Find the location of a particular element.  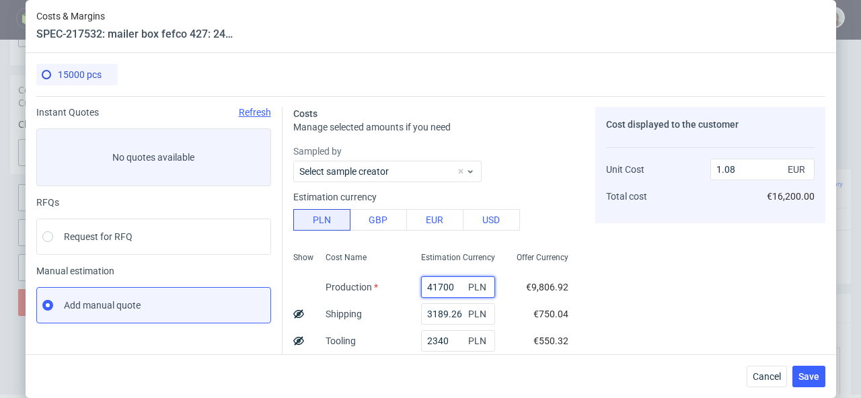

span: Cancel is located at coordinates (767, 377).